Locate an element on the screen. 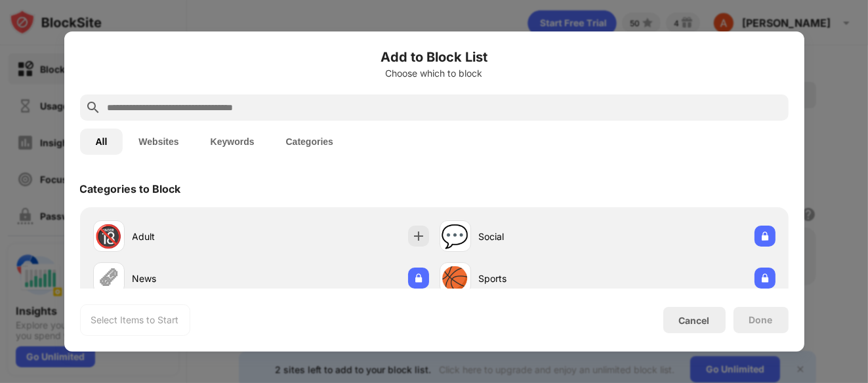 Image resolution: width=868 pixels, height=383 pixels. button: Websites is located at coordinates (158, 142).